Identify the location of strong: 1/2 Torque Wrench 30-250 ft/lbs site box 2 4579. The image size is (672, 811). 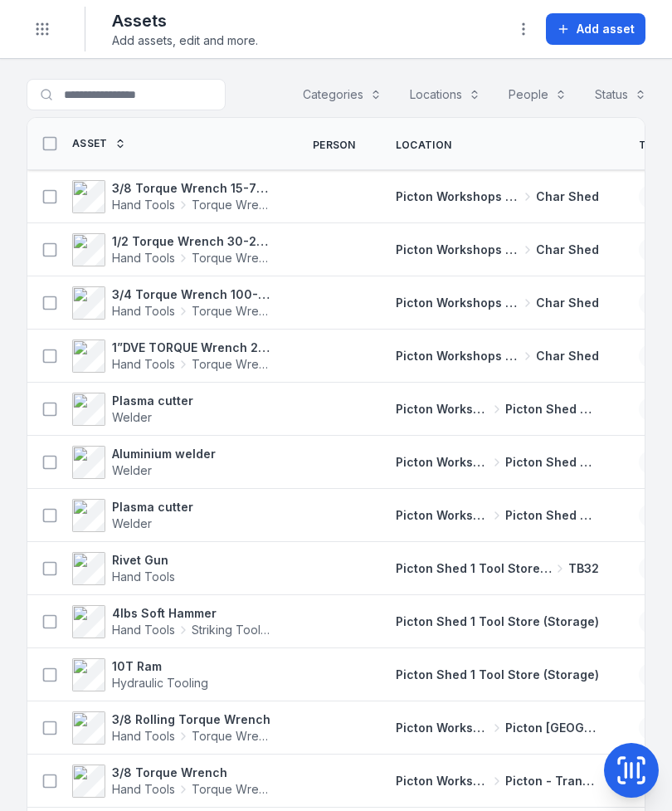
(193, 242).